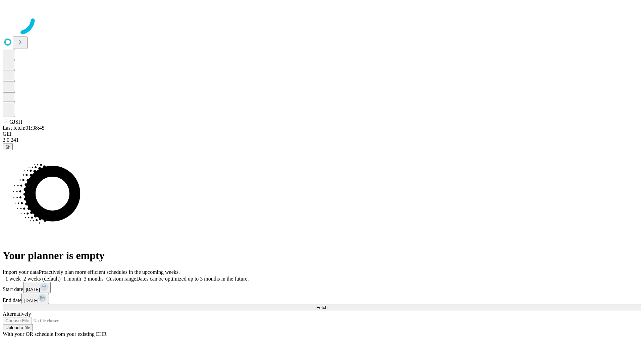 This screenshot has width=644, height=362. What do you see at coordinates (21, 272) in the screenshot?
I see `span: Import your data` at bounding box center [21, 272].